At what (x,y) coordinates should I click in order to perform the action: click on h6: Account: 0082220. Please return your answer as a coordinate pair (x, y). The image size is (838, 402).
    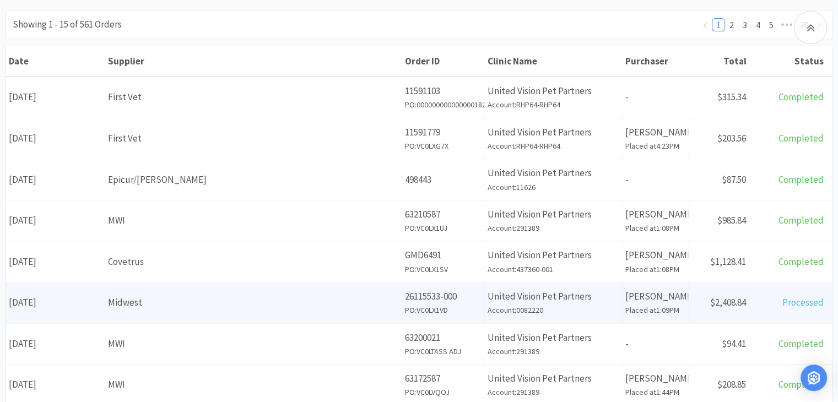
    Looking at the image, I should click on (553, 310).